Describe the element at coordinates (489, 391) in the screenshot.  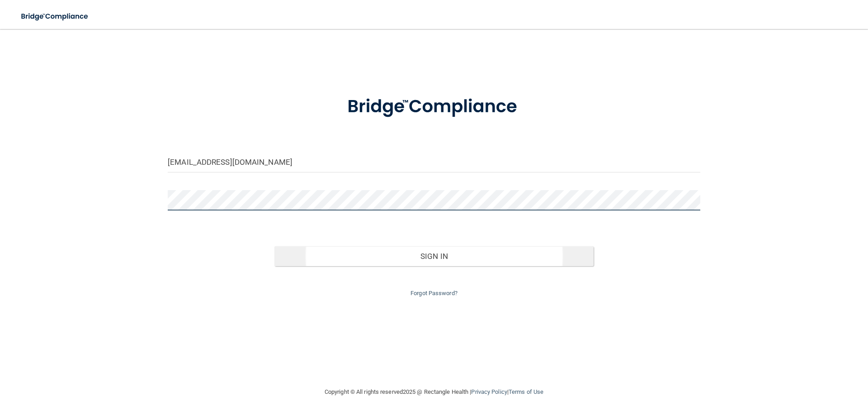
I see `a: Privacy Policy` at that location.